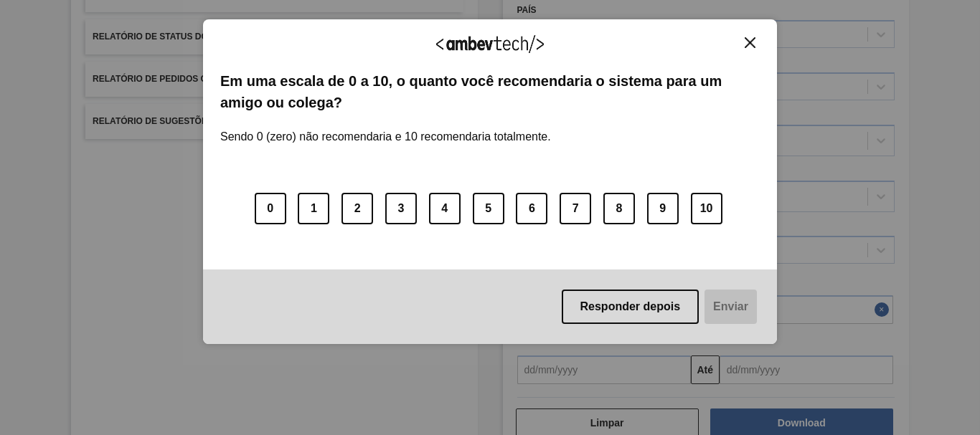  What do you see at coordinates (750, 42) in the screenshot?
I see `img: Close` at bounding box center [750, 42].